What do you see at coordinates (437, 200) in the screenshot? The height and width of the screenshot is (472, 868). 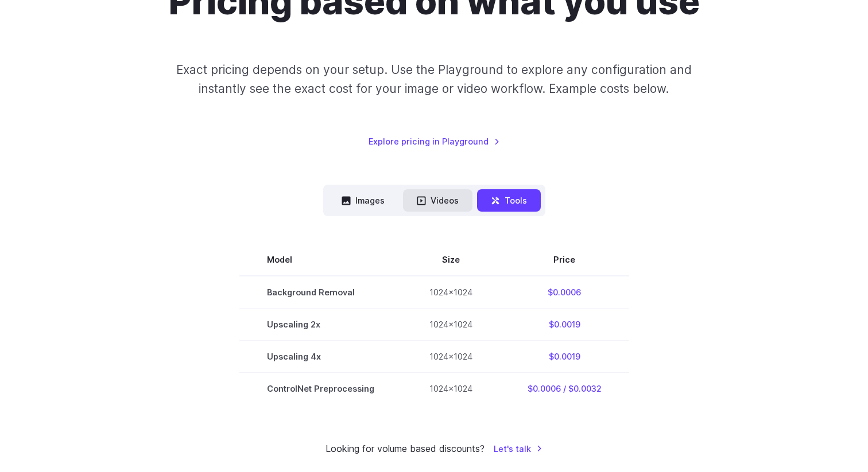 I see `button: Videos` at bounding box center [437, 200].